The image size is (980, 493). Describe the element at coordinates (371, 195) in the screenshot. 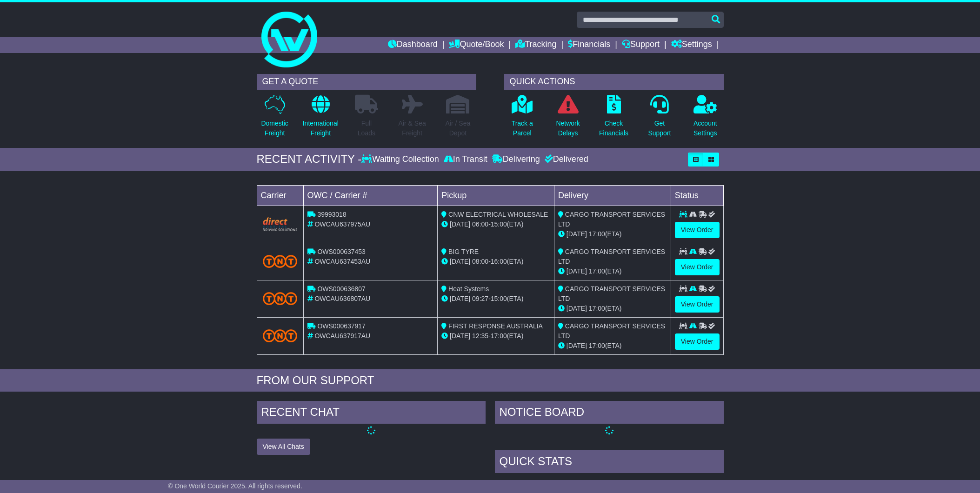

I see `td: OWC / Carrier #` at that location.